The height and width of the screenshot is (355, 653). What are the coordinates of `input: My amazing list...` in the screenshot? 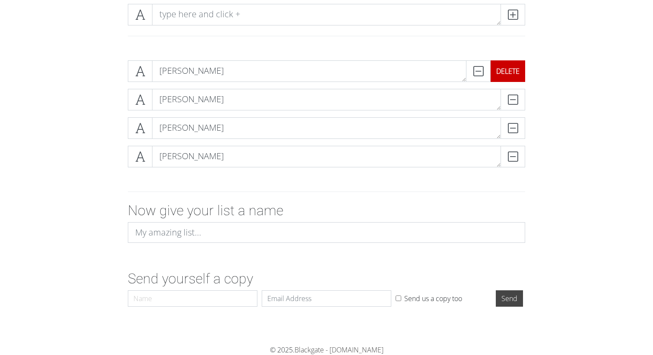 It's located at (326, 233).